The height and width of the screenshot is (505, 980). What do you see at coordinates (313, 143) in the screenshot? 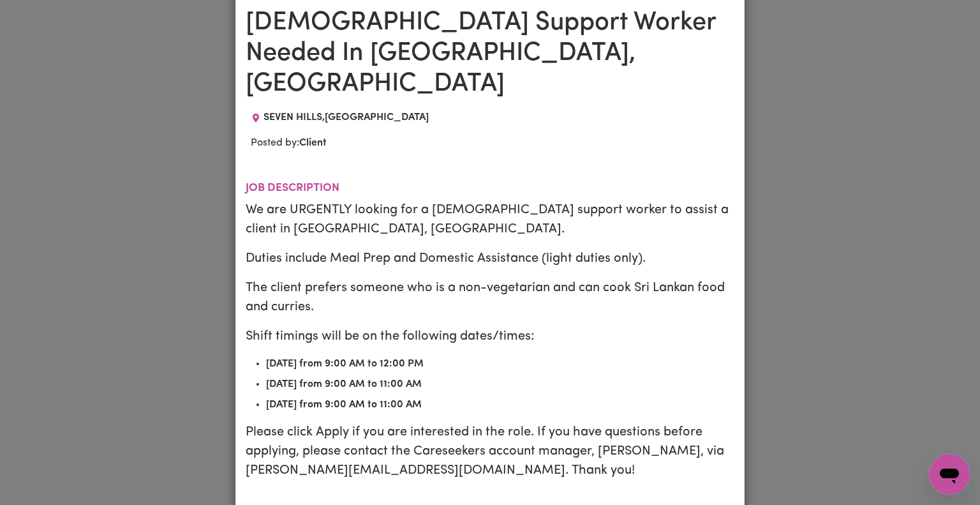
I see `b: Client` at bounding box center [313, 143].